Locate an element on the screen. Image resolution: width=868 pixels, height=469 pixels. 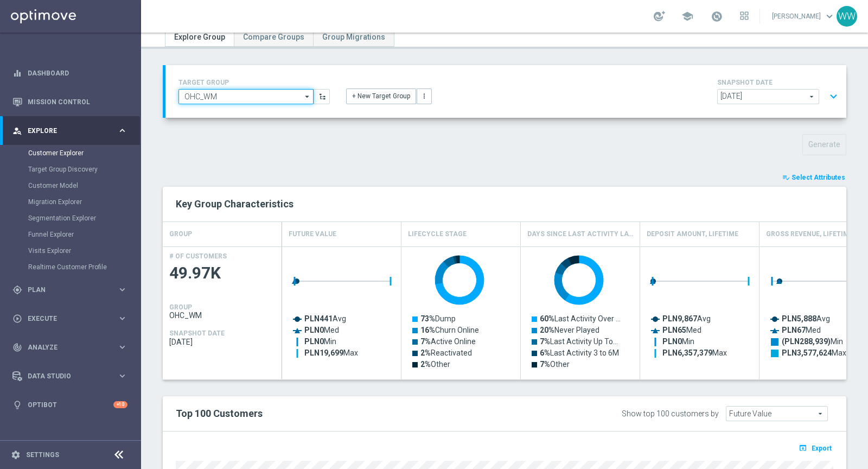
a: Settings is located at coordinates (42, 455).